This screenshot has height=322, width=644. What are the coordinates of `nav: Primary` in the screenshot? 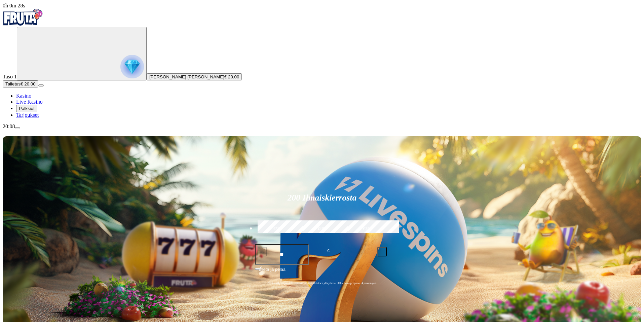 It's located at (322, 63).